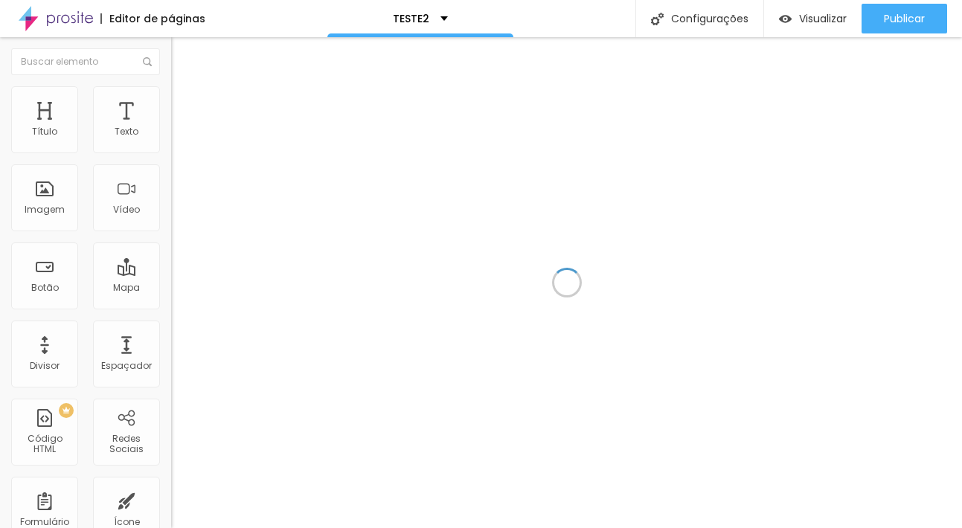 The height and width of the screenshot is (528, 962). Describe the element at coordinates (127, 288) in the screenshot. I see `div: Mapa` at that location.